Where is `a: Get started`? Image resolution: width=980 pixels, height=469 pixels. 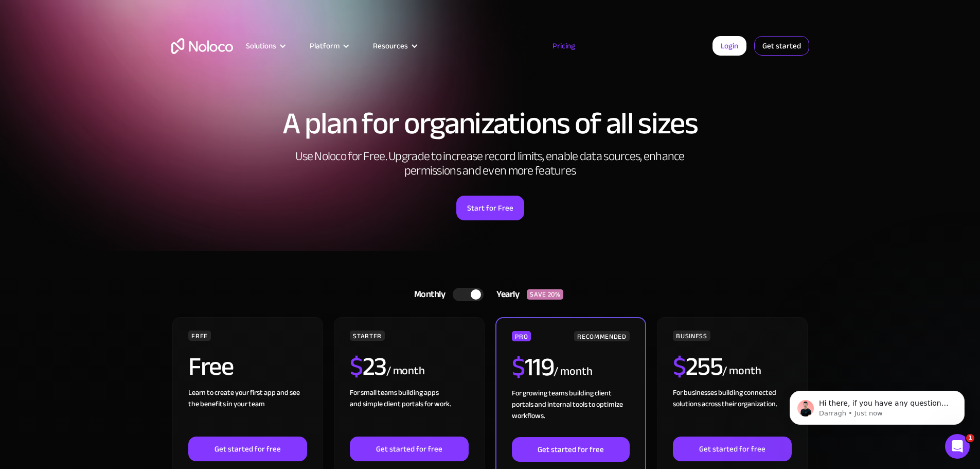
a: Get started is located at coordinates (782, 46).